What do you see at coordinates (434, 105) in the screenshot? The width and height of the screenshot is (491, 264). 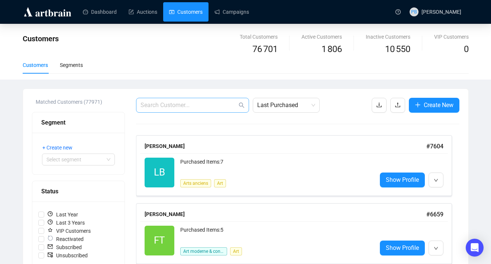 I see `button: Create New` at bounding box center [434, 105].